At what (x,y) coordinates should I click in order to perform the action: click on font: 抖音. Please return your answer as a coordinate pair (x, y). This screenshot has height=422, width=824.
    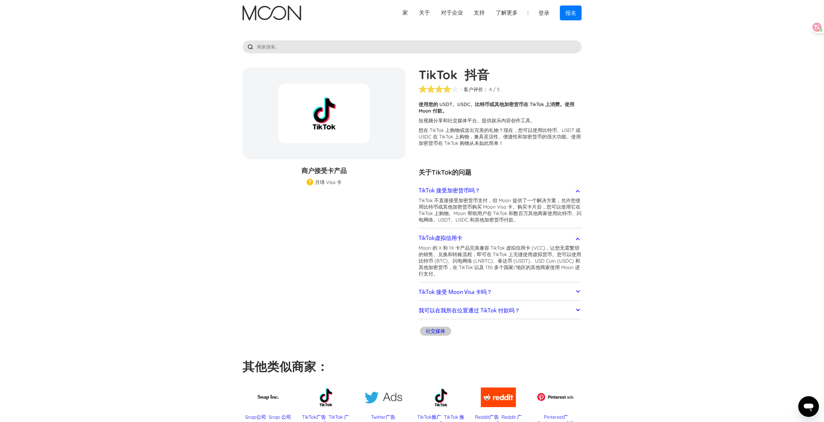
    Looking at the image, I should click on (477, 75).